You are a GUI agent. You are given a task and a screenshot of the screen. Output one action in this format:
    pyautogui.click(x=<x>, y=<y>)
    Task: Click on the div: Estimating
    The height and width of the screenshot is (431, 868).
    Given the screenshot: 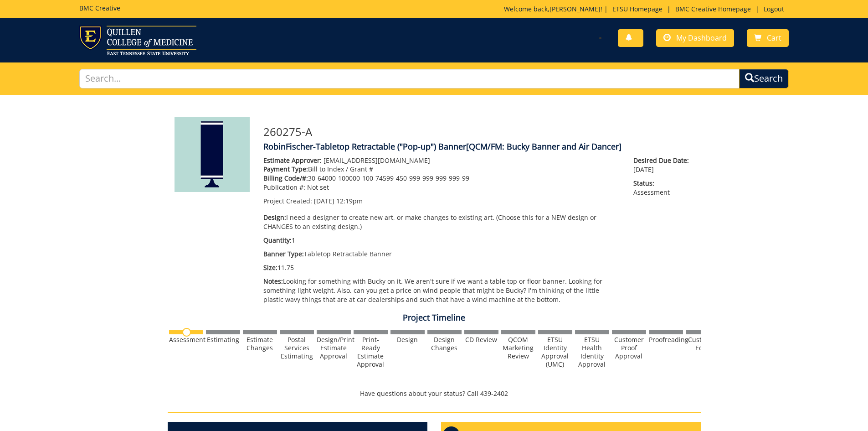 What is the action you would take?
    pyautogui.click(x=223, y=340)
    